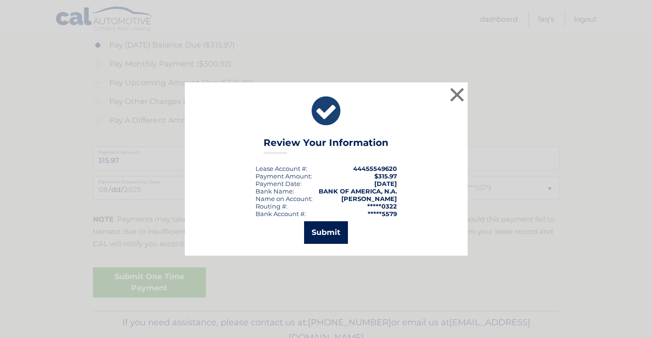 This screenshot has height=338, width=652. What do you see at coordinates (281, 169) in the screenshot?
I see `div: Lease Account #:` at bounding box center [281, 169].